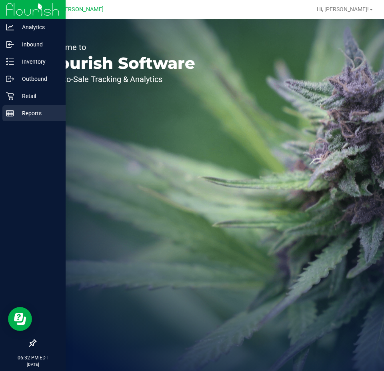 The width and height of the screenshot is (384, 371). Describe the element at coordinates (10, 113) in the screenshot. I see `inline-svg: Reports` at that location.